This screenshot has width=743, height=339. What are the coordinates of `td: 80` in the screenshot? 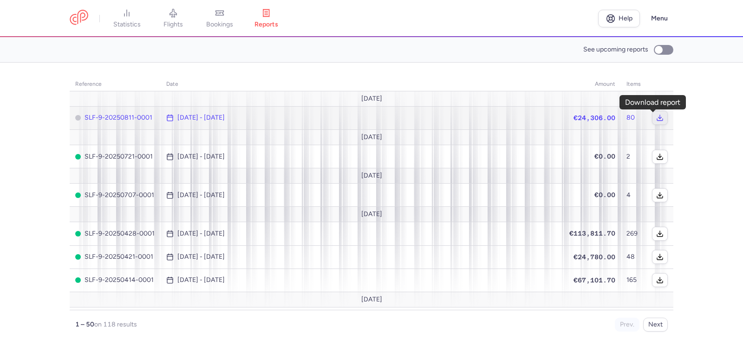 It's located at (633, 118).